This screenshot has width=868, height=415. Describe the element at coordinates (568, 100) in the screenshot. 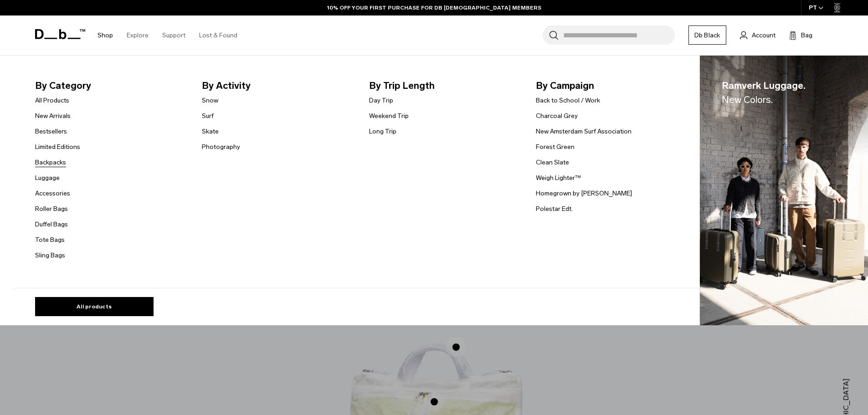

I see `a: Back to School / Work` at that location.